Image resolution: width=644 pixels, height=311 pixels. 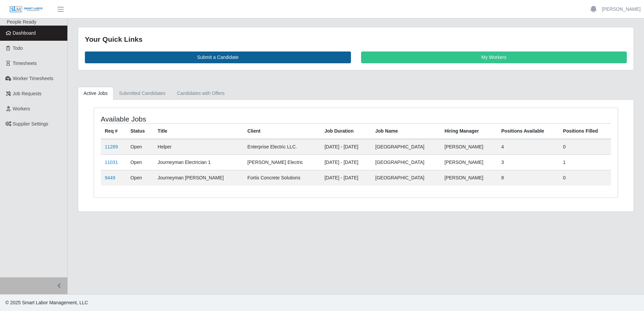 What do you see at coordinates (528, 131) in the screenshot?
I see `th: Positions Available` at bounding box center [528, 131].